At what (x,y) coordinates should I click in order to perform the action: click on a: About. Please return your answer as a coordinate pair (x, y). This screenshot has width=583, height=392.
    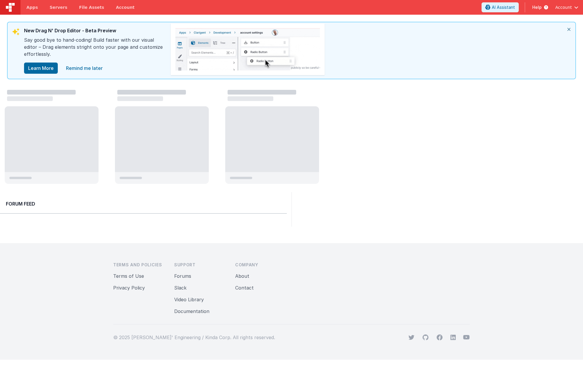
    Looking at the image, I should click on (242, 276).